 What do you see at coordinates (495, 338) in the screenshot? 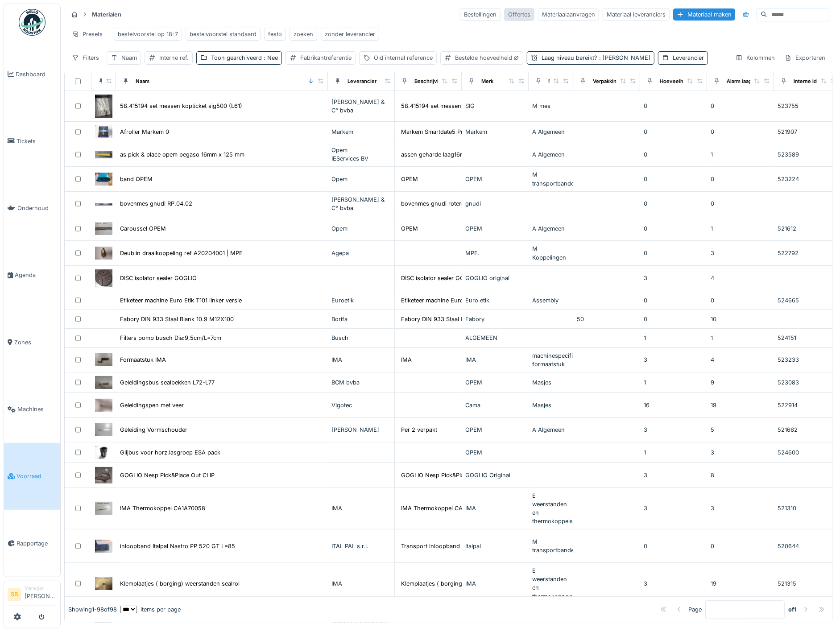
I see `div: ALGEMEEN` at bounding box center [495, 338].